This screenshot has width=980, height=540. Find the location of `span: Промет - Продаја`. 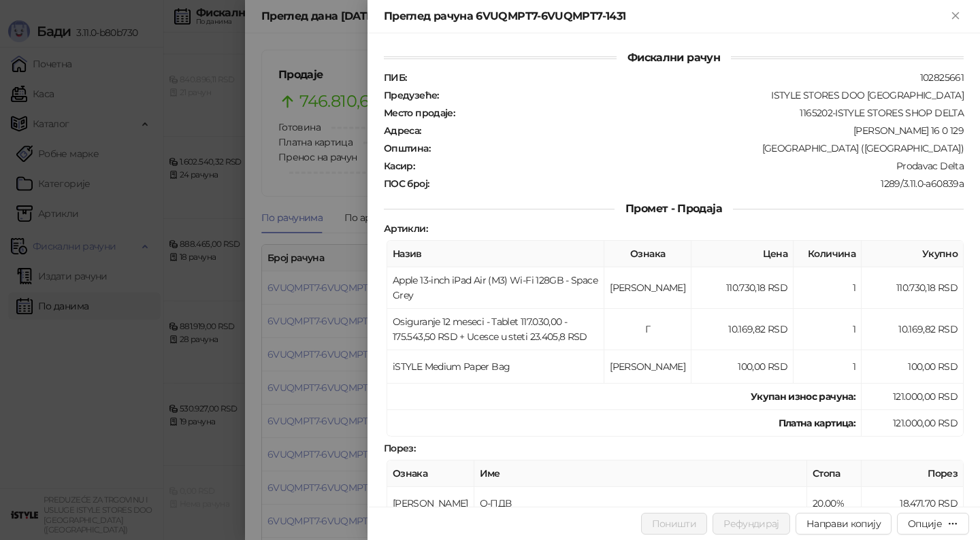

span: Промет - Продаја is located at coordinates (674, 209).